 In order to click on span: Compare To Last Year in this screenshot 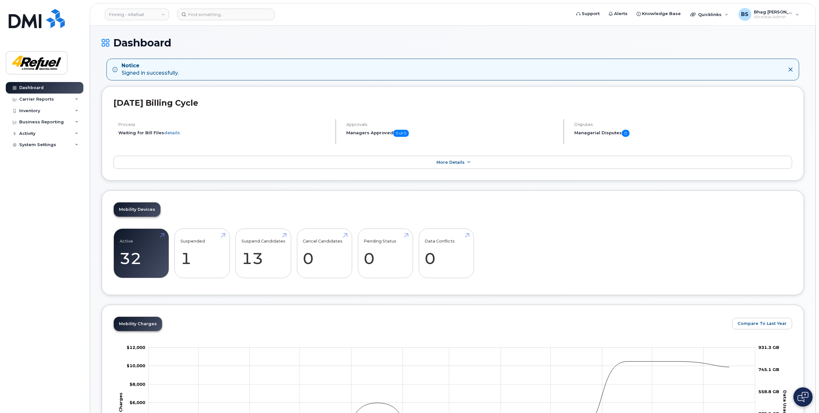, I will do `click(762, 323)`.